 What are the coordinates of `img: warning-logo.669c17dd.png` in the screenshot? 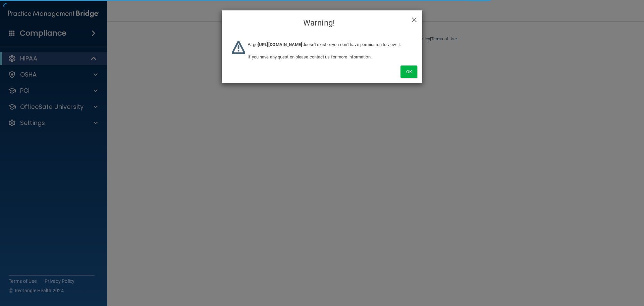 It's located at (238, 47).